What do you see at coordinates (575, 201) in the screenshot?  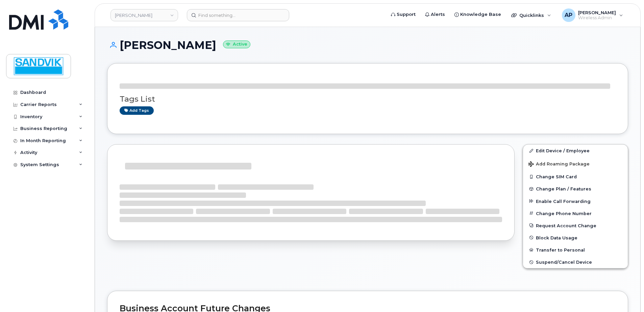 I see `button: Enable Call Forwarding` at bounding box center [575, 201].